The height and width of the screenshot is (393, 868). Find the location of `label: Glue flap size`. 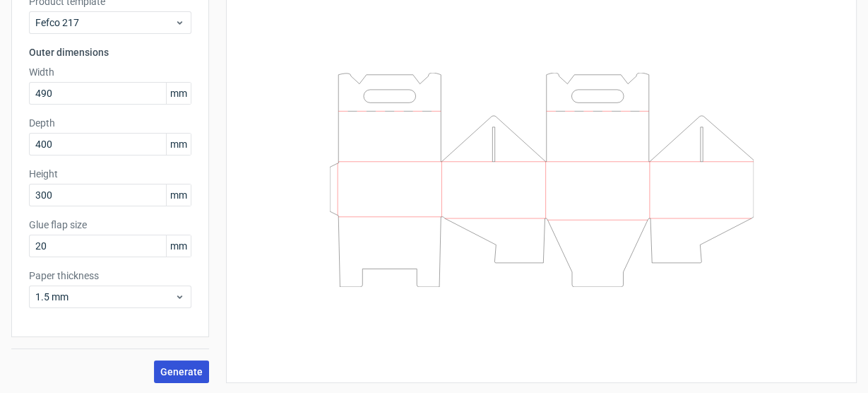

label: Glue flap size is located at coordinates (110, 224).